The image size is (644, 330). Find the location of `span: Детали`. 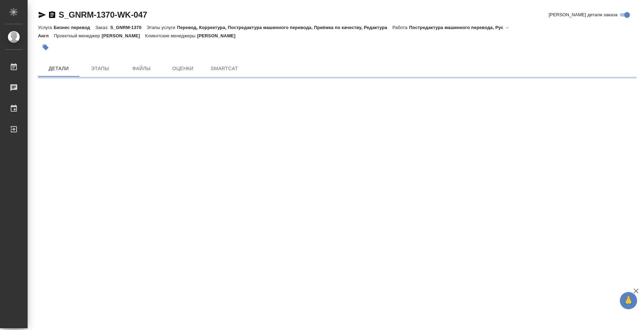

span: Детали is located at coordinates (59, 68).